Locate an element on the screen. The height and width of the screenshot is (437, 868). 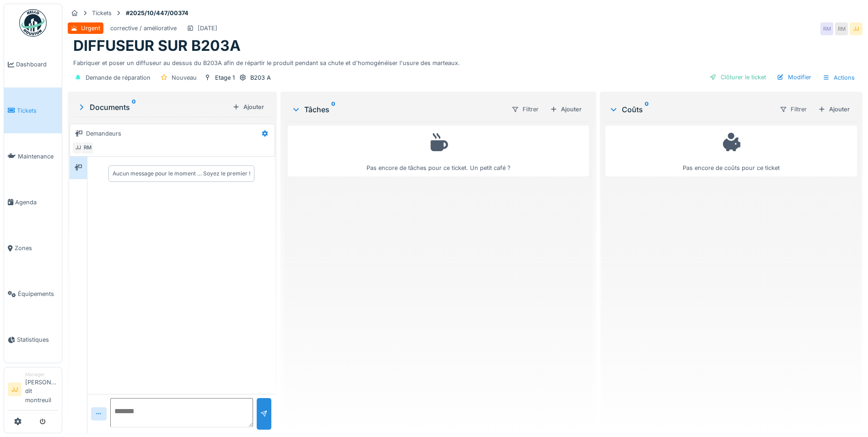
div: Demandeurs is located at coordinates (104, 133).